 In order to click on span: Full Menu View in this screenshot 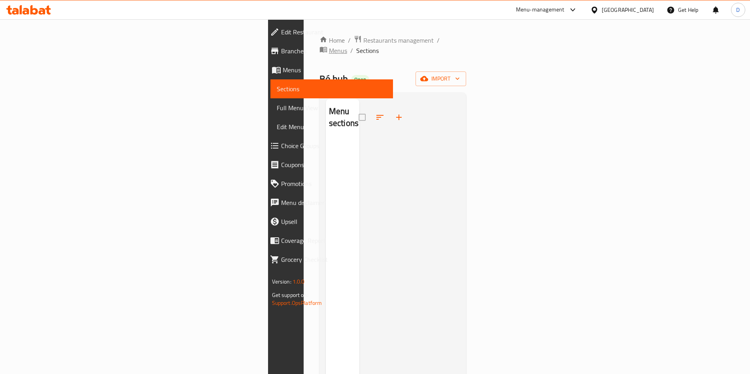, I will do `click(332, 108)`.